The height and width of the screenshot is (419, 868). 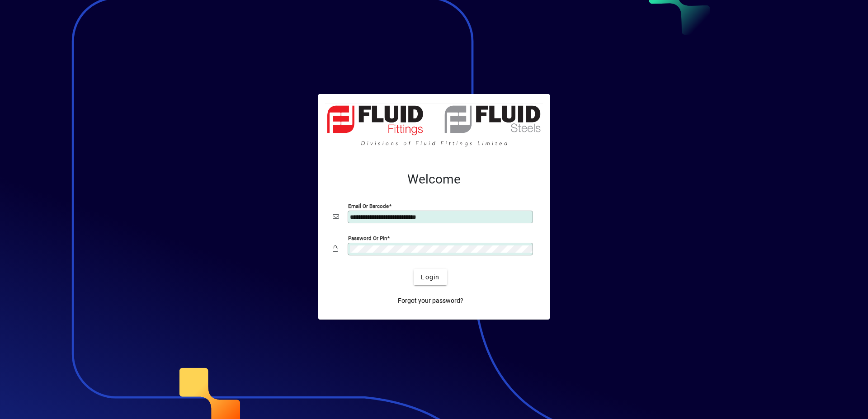 I want to click on mat-label: Password or Pin, so click(x=368, y=239).